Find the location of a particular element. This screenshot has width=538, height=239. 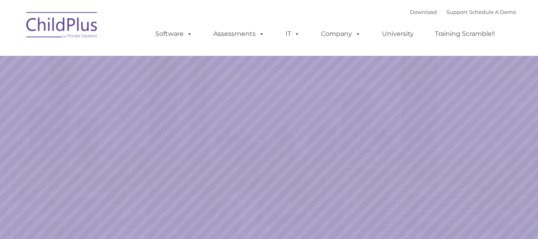

img: ChildPlus by Procare Solutions is located at coordinates (62, 26).